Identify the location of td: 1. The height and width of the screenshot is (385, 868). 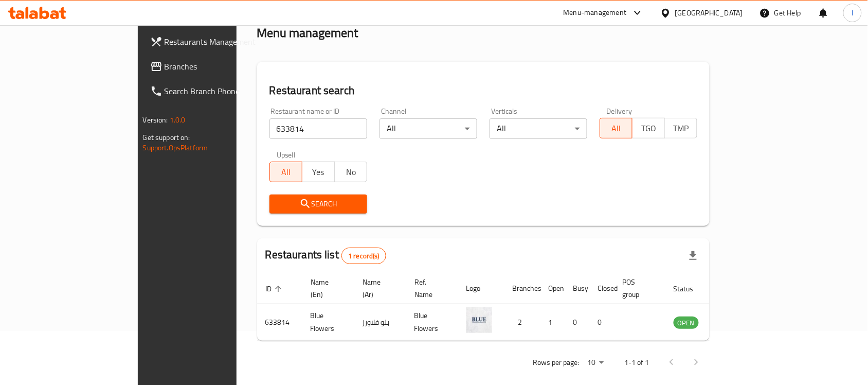
(553, 322).